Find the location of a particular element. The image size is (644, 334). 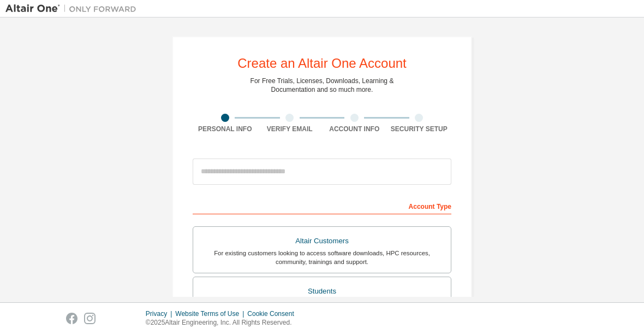

div: Security Setup is located at coordinates (419, 129).